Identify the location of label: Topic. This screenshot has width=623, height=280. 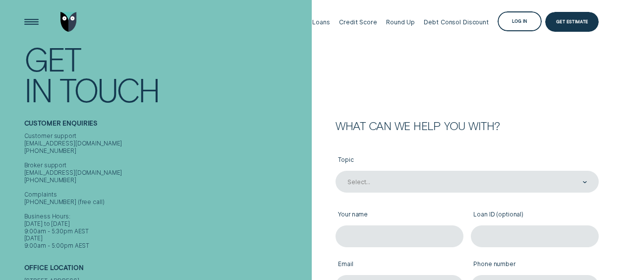
(467, 160).